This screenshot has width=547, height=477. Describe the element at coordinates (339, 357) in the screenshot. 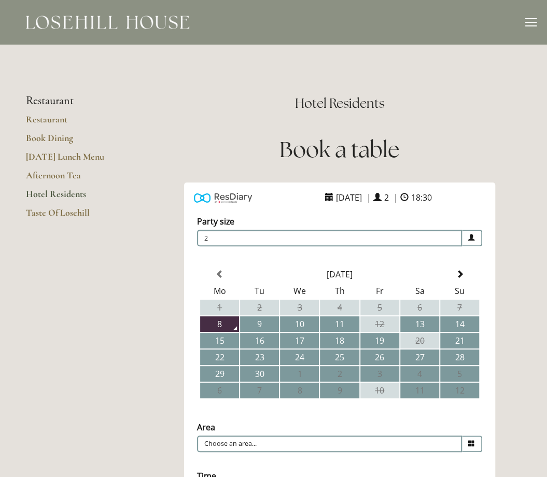

I see `td: 25` at that location.